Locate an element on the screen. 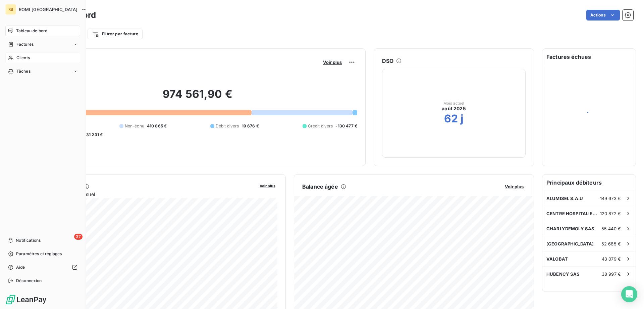  div: RB is located at coordinates (11, 9).